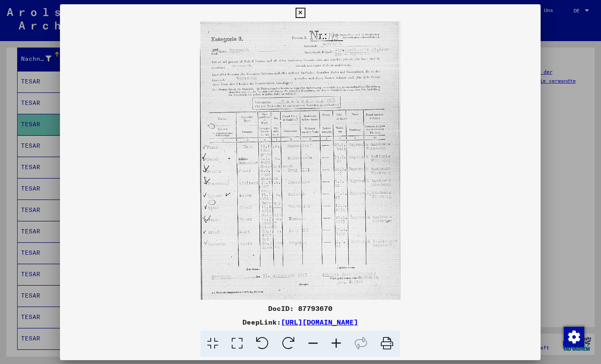  I want to click on div: Zustimmung ändern, so click(574, 337).